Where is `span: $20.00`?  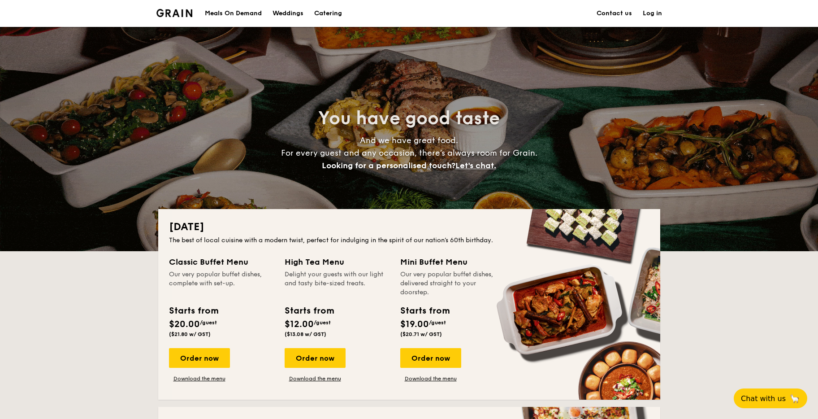 span: $20.00 is located at coordinates (184, 324).